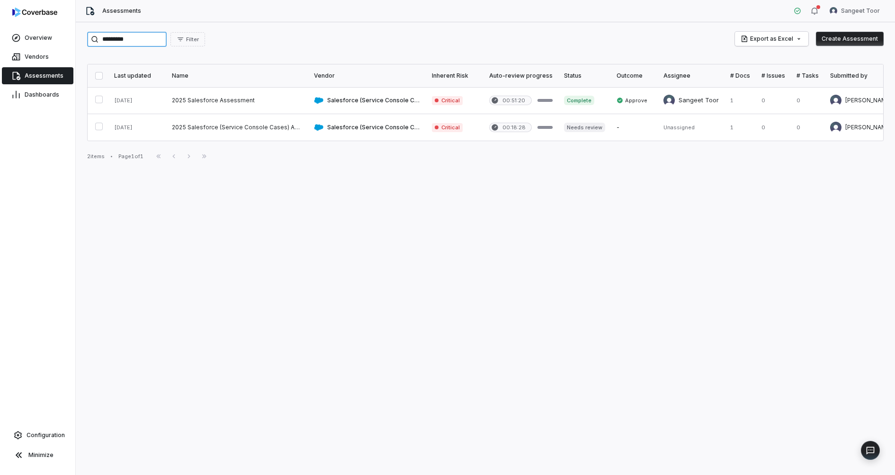 This screenshot has height=475, width=895. I want to click on button: Create Assessment, so click(850, 39).